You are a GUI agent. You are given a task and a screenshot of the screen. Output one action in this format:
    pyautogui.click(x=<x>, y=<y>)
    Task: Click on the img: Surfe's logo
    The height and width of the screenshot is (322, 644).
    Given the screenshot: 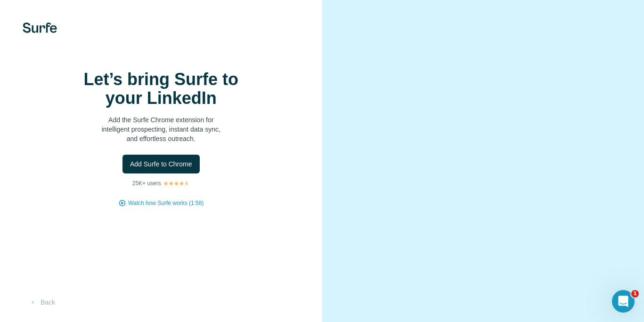 What is the action you would take?
    pyautogui.click(x=40, y=28)
    